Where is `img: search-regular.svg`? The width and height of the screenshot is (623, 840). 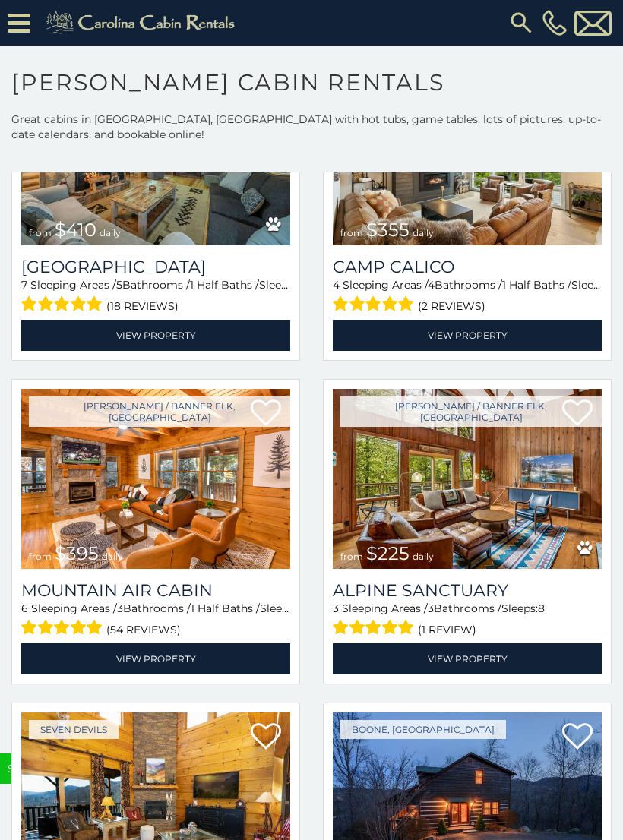
img: search-regular.svg is located at coordinates (521, 23).